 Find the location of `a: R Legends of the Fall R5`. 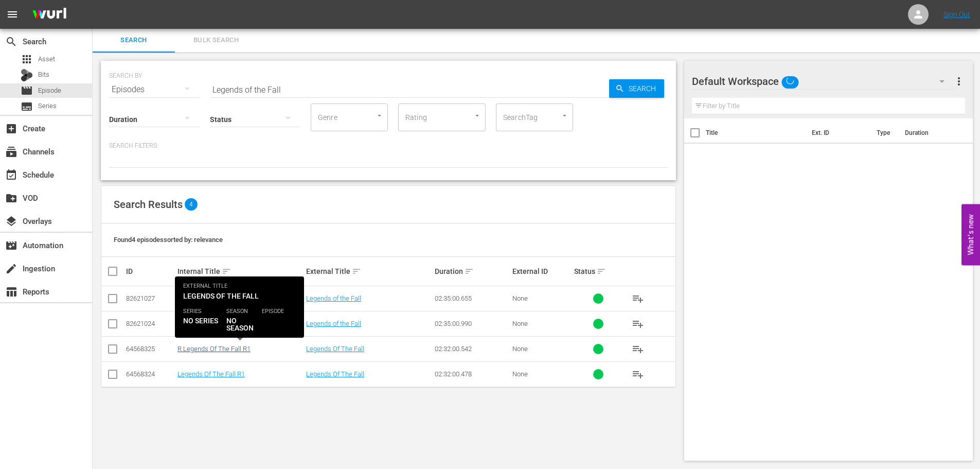

a: R Legends of the Fall R5 is located at coordinates (213, 298).